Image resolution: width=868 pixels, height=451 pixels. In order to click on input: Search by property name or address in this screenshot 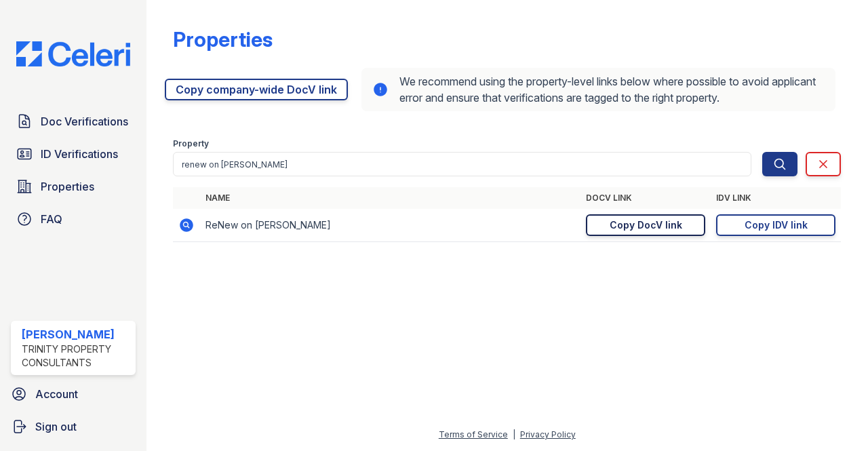, I will do `click(462, 164)`.